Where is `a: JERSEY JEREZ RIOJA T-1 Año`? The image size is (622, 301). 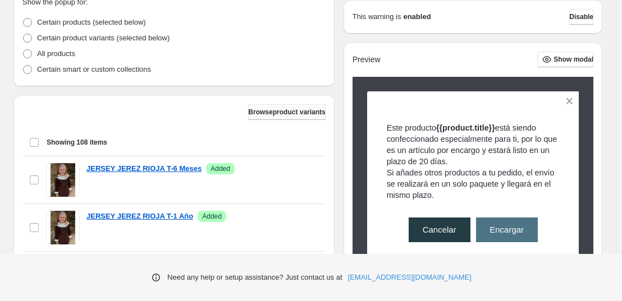 a: JERSEY JEREZ RIOJA T-1 Año is located at coordinates (140, 217).